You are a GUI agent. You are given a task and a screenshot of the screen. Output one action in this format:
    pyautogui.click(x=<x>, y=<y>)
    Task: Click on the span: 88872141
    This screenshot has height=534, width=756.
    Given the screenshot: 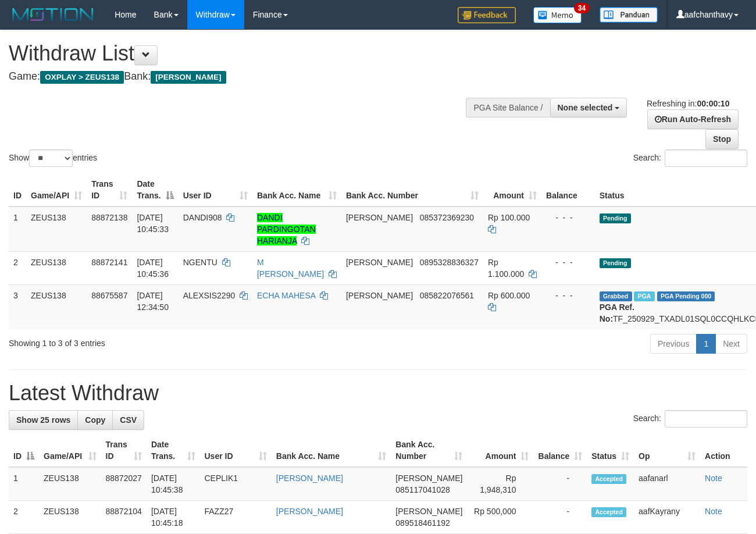 What is the action you would take?
    pyautogui.click(x=109, y=262)
    